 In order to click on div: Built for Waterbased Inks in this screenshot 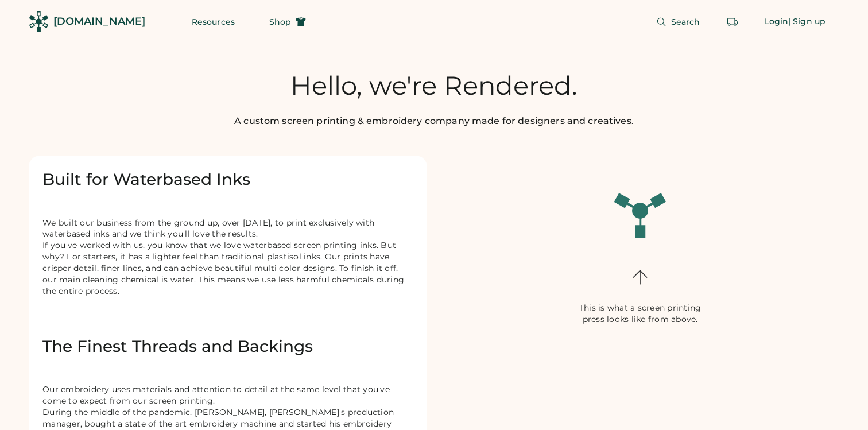, I will do `click(228, 179)`.